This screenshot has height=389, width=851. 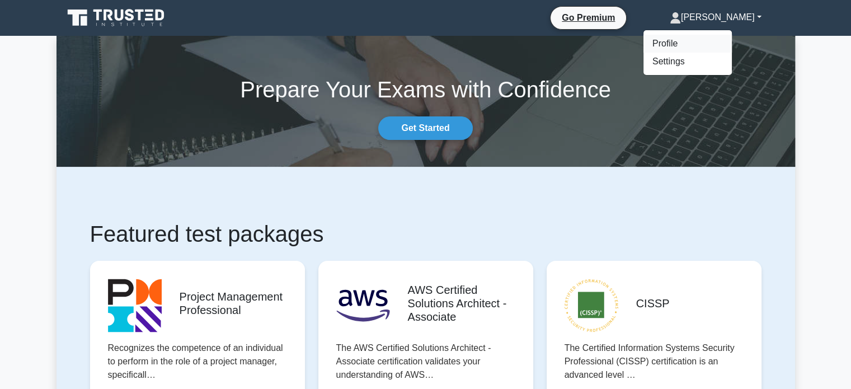 What do you see at coordinates (425, 128) in the screenshot?
I see `a: Get Started` at bounding box center [425, 128].